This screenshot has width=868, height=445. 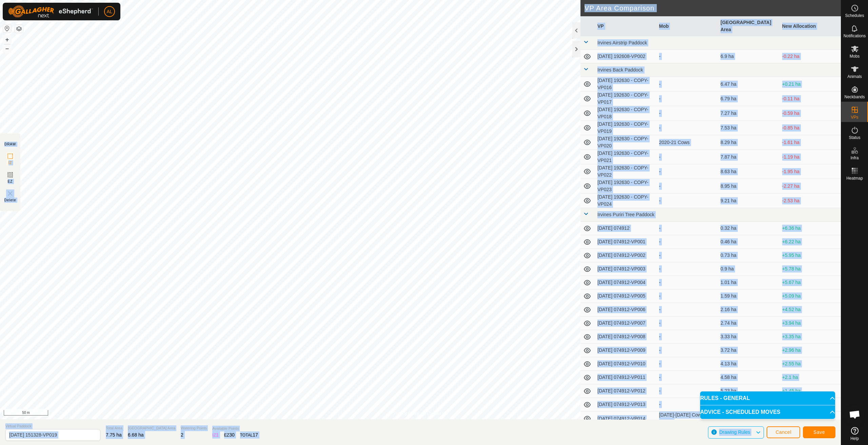 I want to click on td: +4.52 ha, so click(x=810, y=310).